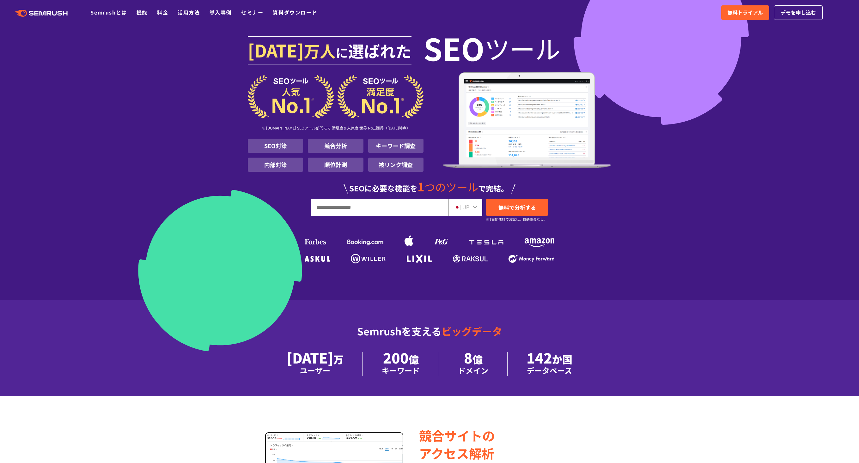 Image resolution: width=859 pixels, height=463 pixels. Describe the element at coordinates (517, 207) in the screenshot. I see `a: 無料で分析する` at that location.